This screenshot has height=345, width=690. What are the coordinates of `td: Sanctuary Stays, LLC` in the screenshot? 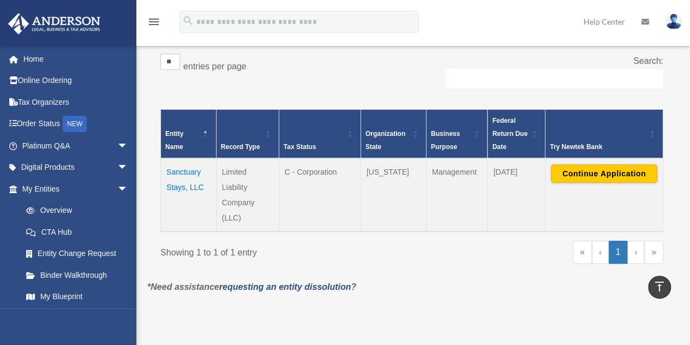 It's located at (189, 195).